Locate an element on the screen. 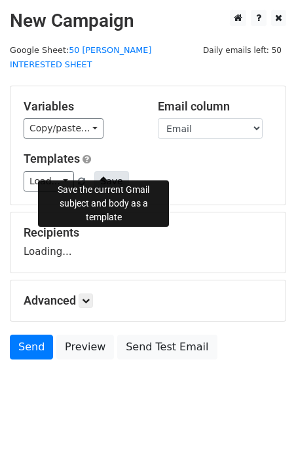  h5: Email column is located at coordinates (215, 107).